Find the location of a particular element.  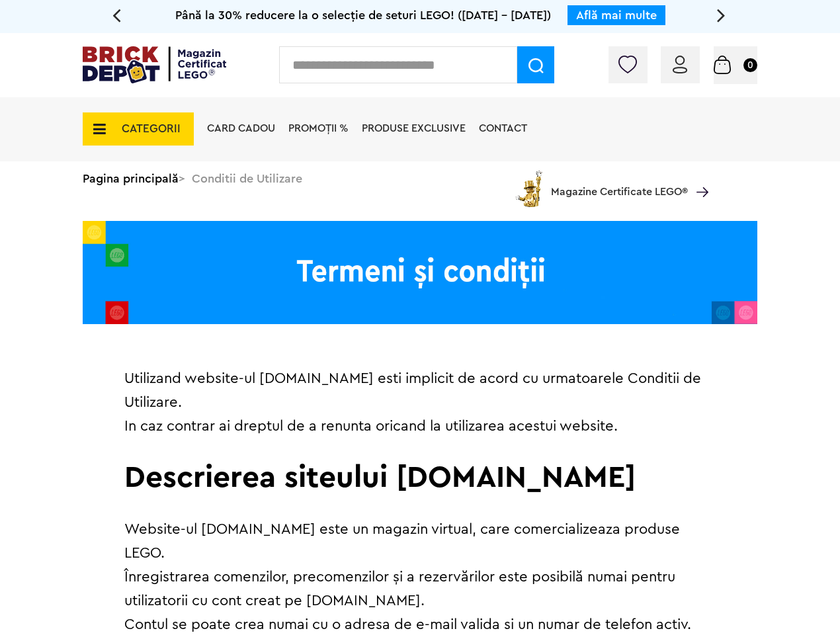

span: Contact is located at coordinates (503, 128).